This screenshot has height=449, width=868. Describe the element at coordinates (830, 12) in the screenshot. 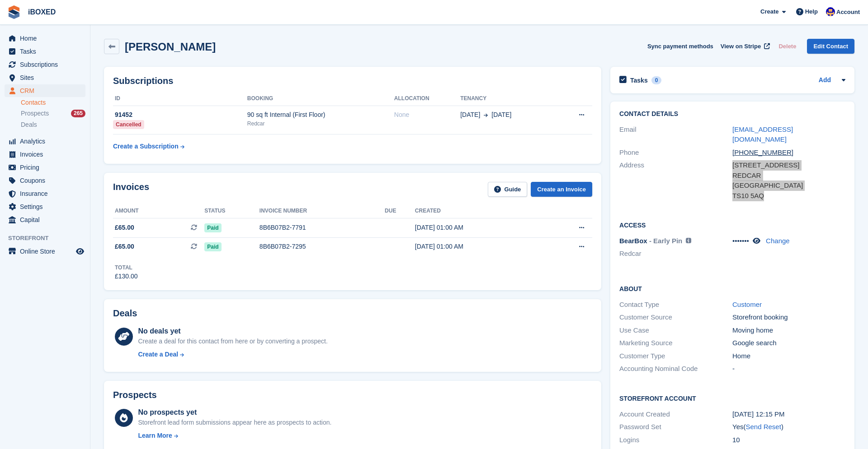

I see `img: Noor Rashid` at that location.